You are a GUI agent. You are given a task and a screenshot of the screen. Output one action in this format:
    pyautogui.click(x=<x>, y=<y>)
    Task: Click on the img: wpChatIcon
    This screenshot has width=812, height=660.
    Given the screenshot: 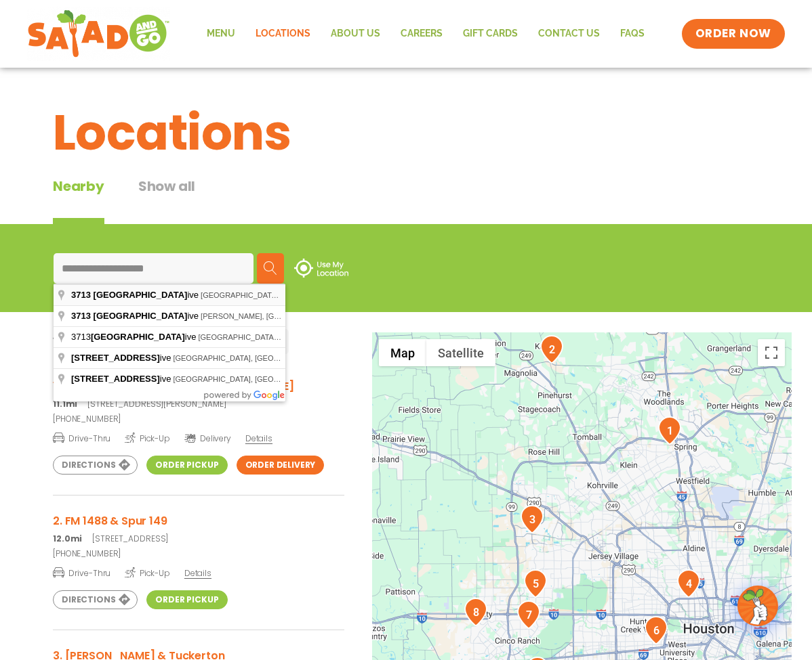 What is the action you would take?
    pyautogui.click(x=757, y=606)
    